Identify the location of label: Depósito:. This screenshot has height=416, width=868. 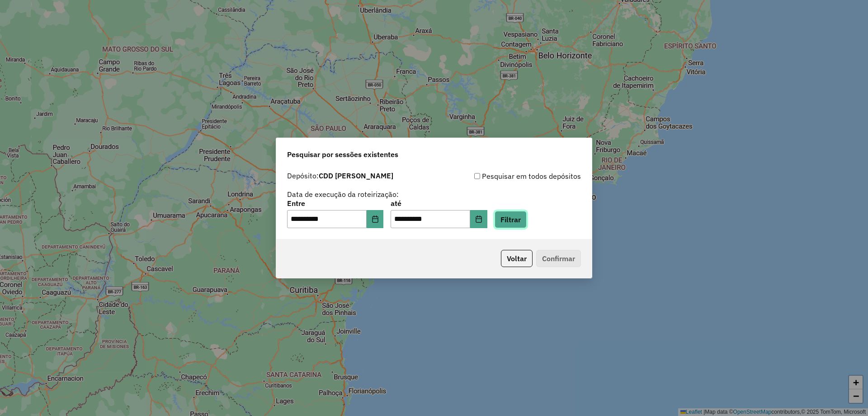
(340, 176).